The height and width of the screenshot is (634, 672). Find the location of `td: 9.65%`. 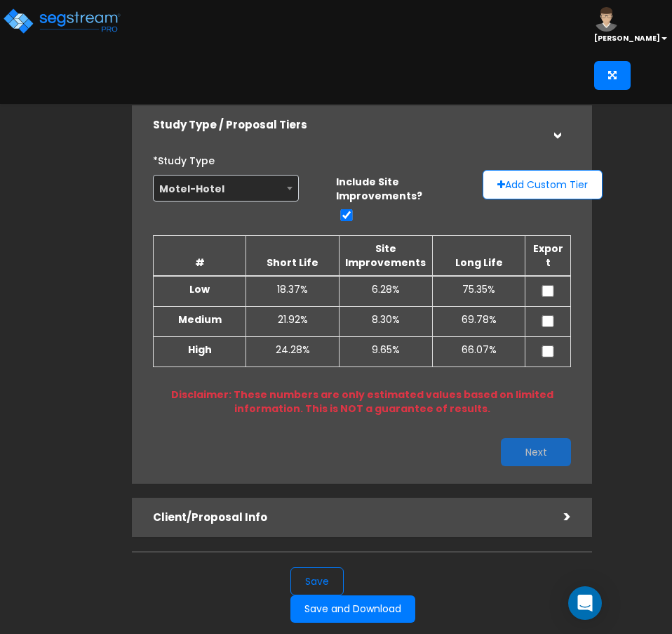

td: 9.65% is located at coordinates (386, 351).